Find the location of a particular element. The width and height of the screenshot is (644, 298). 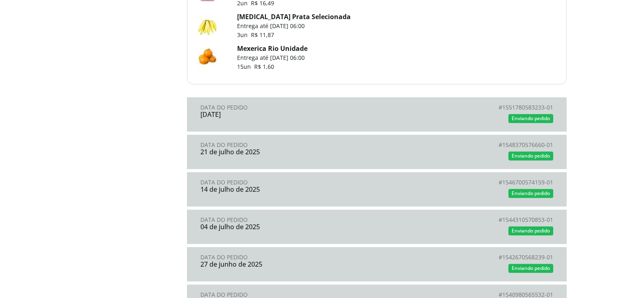

img: Mexerica Rio Unidade is located at coordinates (207, 57).